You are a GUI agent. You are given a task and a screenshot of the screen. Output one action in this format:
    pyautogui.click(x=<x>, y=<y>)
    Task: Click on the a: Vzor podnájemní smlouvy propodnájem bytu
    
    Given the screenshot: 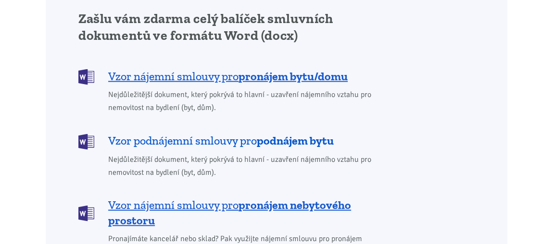 What is the action you would take?
    pyautogui.click(x=225, y=140)
    